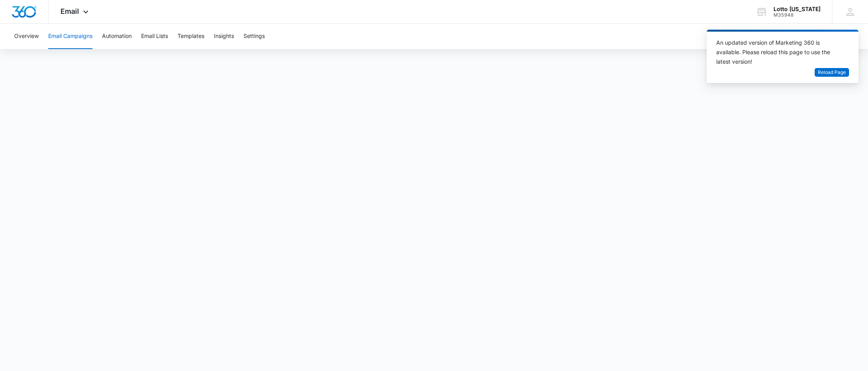 Image resolution: width=868 pixels, height=371 pixels. Describe the element at coordinates (831, 72) in the screenshot. I see `button: Reload Page` at that location.